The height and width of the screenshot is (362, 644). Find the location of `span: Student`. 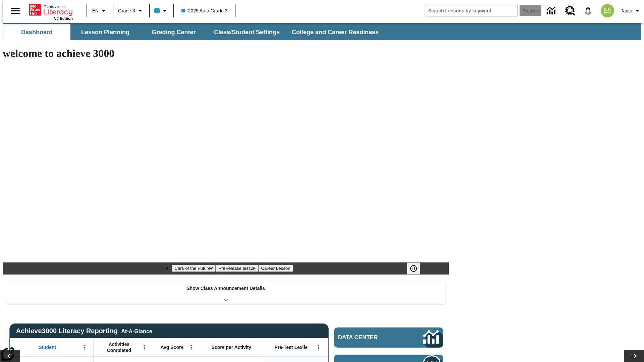

span: Student is located at coordinates (47, 347).